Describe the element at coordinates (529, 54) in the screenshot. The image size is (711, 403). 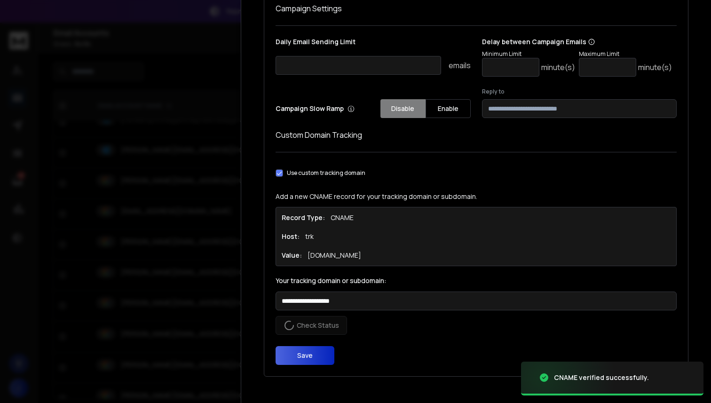
I see `p: Minimum Limit` at that location.